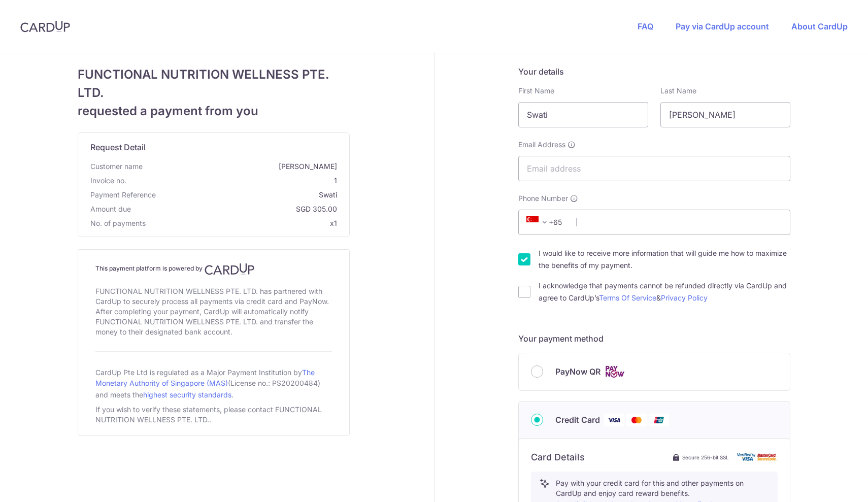  I want to click on div: Credit Card Visa Mastercard Union Pay, so click(654, 420).